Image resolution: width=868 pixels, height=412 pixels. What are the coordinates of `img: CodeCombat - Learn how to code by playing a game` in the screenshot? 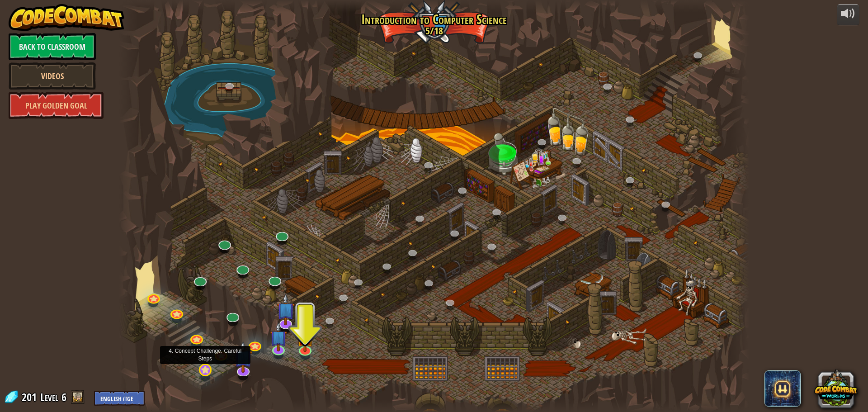 It's located at (67, 18).